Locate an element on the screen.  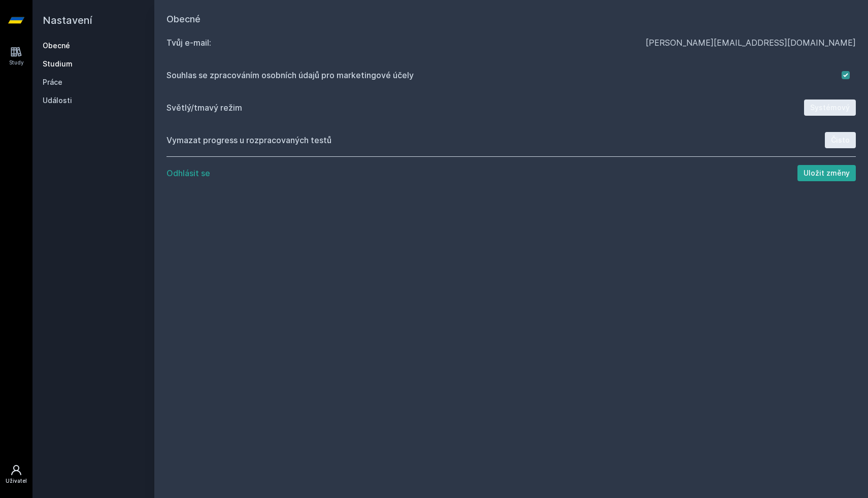
div: Světlý/tmavý režim is located at coordinates (485, 108).